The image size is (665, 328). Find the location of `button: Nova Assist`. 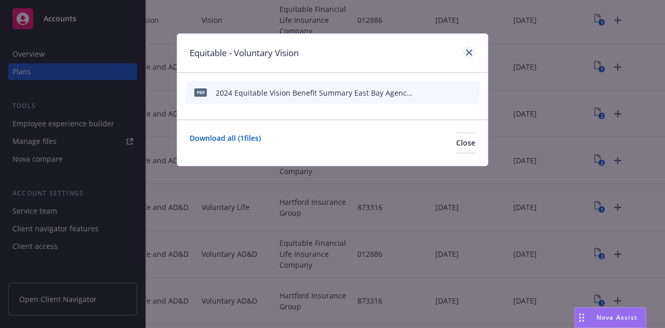

button: Nova Assist is located at coordinates (610, 317).